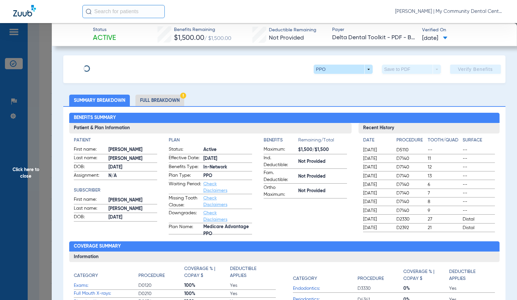  What do you see at coordinates (374, 38) in the screenshot?
I see `span: Delta Dental Toolkit - PDF - Bot` at bounding box center [374, 38].